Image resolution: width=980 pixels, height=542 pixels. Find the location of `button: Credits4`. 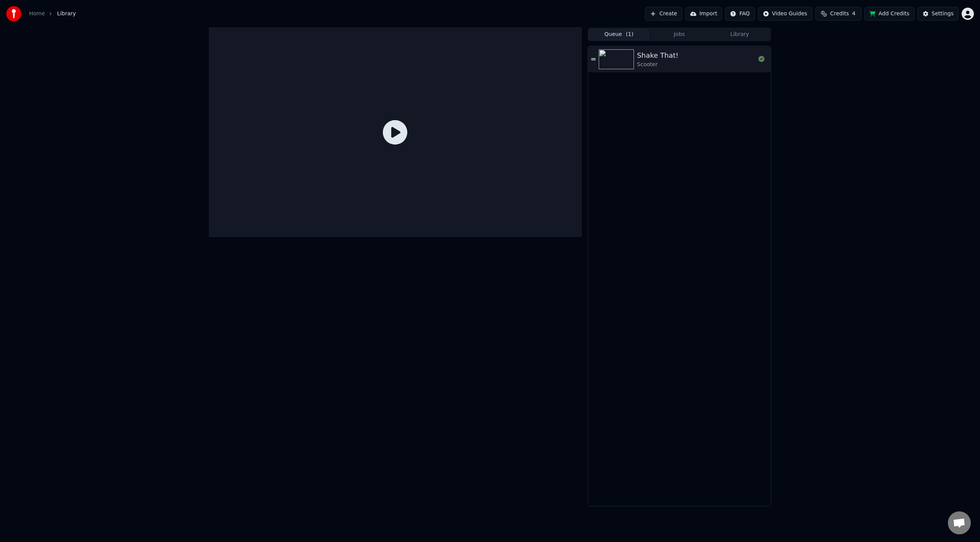

button: Credits4 is located at coordinates (838, 14).